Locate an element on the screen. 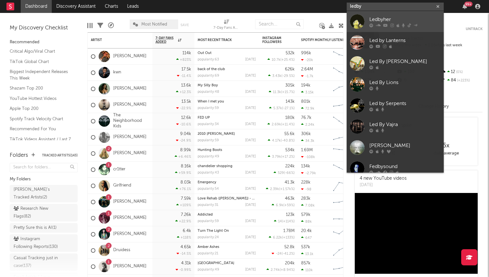 The height and width of the screenshot is (277, 489). div: +118 % is located at coordinates (184, 237).